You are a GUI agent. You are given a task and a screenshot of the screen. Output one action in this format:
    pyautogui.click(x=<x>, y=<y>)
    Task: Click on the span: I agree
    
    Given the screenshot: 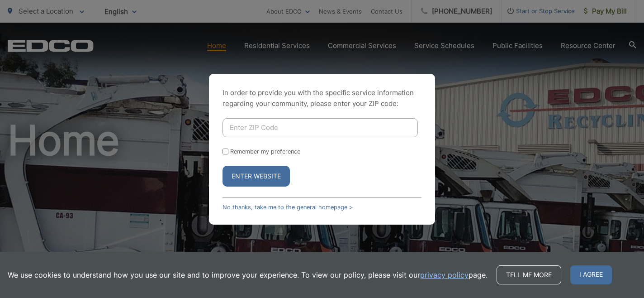 What is the action you would take?
    pyautogui.click(x=591, y=275)
    